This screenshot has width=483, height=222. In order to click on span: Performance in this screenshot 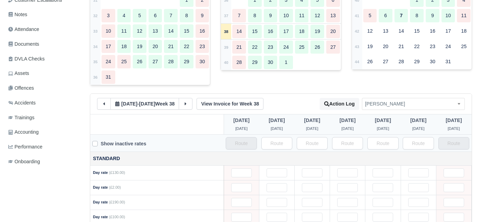, I will do `click(25, 147)`.